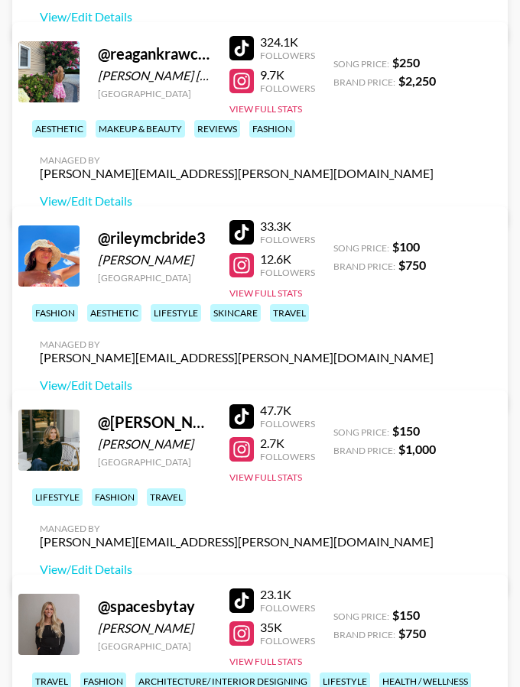 The height and width of the screenshot is (687, 520). Describe the element at coordinates (417, 449) in the screenshot. I see `strong: $ 1,000` at that location.